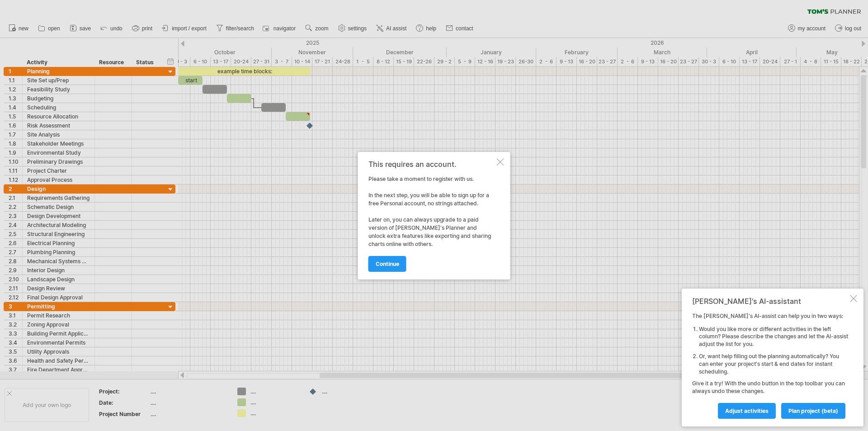 This screenshot has width=868, height=431. What do you see at coordinates (813, 411) in the screenshot?
I see `a: plan project (beta)` at bounding box center [813, 411].